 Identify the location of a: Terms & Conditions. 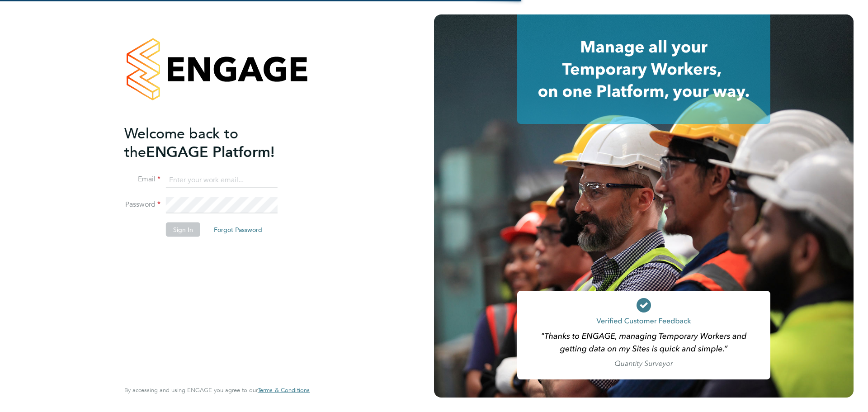
(283, 391).